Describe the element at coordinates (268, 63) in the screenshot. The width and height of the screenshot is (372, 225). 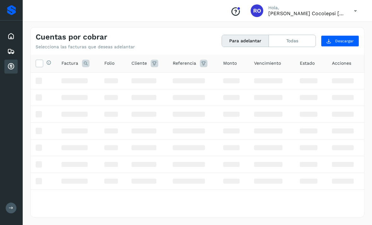
I see `span: Vencimiento` at that location.